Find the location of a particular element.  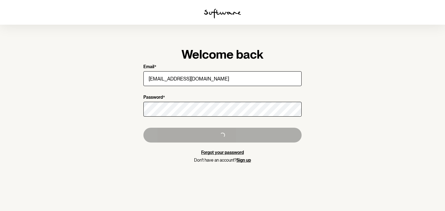

p: Don't have an account? is located at coordinates (223, 160).